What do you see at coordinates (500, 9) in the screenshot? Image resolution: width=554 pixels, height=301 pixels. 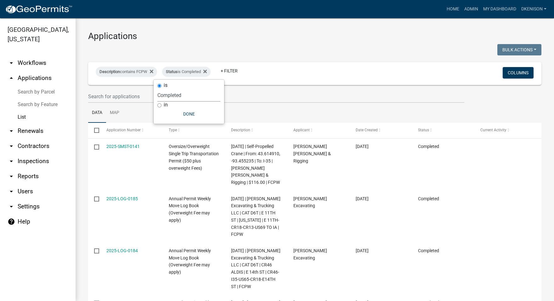 I see `a: My Dashboard` at bounding box center [500, 9].